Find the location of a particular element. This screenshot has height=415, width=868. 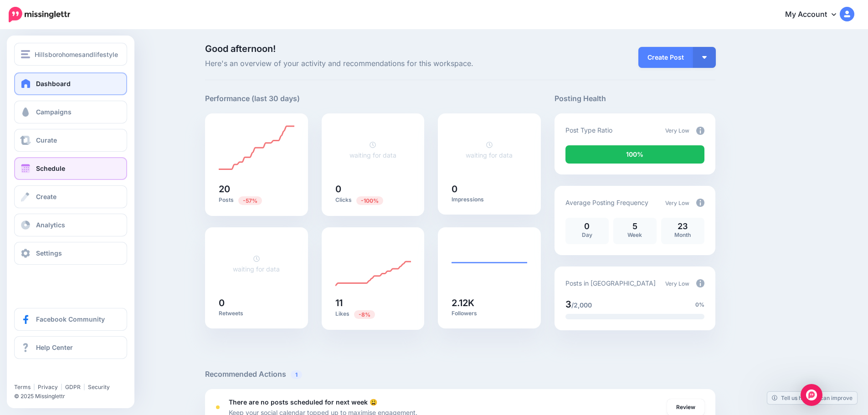

a: GDPR is located at coordinates (73, 387).